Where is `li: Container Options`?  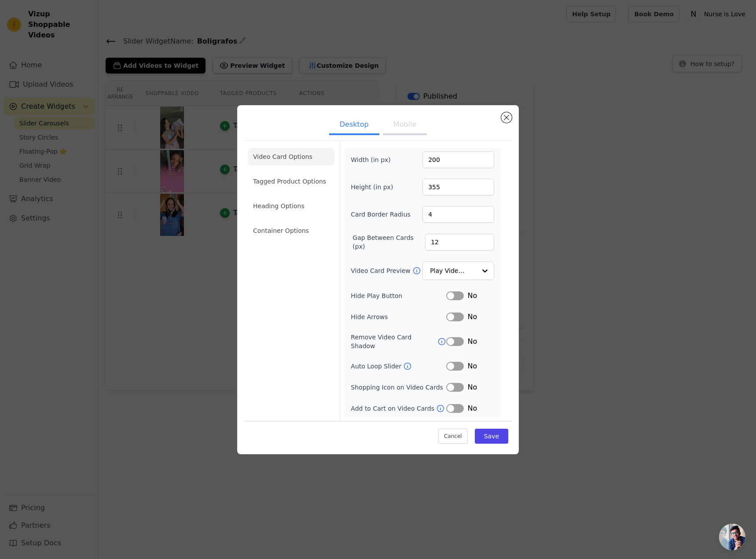 li: Container Options is located at coordinates (291, 231).